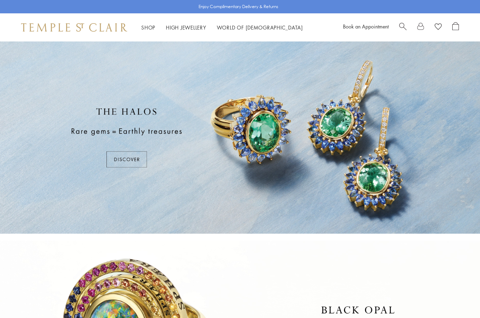 The width and height of the screenshot is (480, 318). What do you see at coordinates (366, 26) in the screenshot?
I see `a: Book an Appointment` at bounding box center [366, 26].